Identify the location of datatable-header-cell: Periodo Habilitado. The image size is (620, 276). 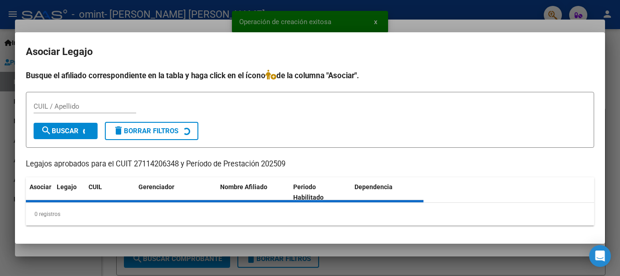
(320, 192).